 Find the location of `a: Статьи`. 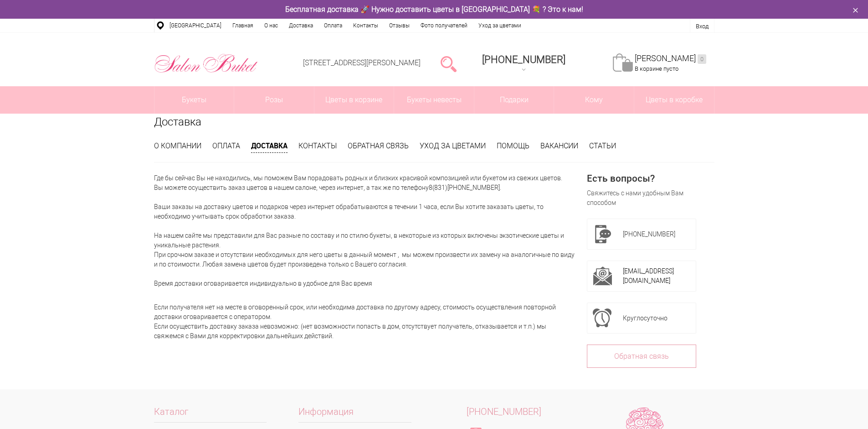

a: Статьи is located at coordinates (603, 146).